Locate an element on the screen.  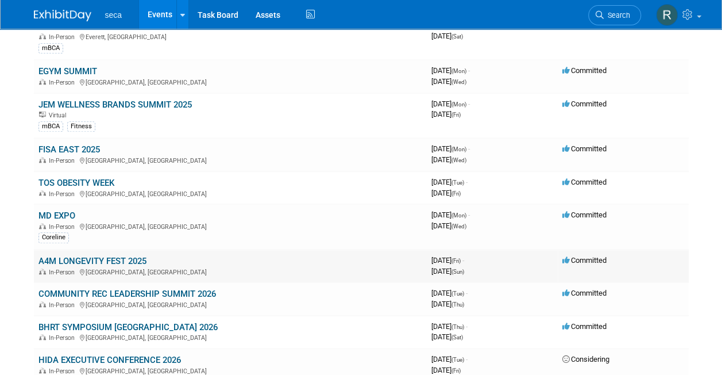
span: seca is located at coordinates (114, 15).